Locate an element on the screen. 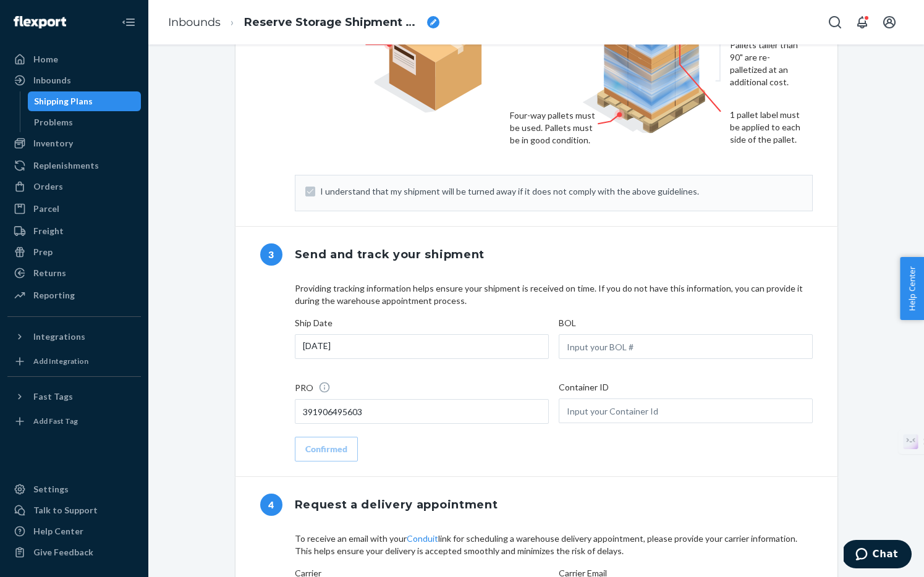 The width and height of the screenshot is (924, 577). h1: Request a delivery appointment is located at coordinates (396, 505).